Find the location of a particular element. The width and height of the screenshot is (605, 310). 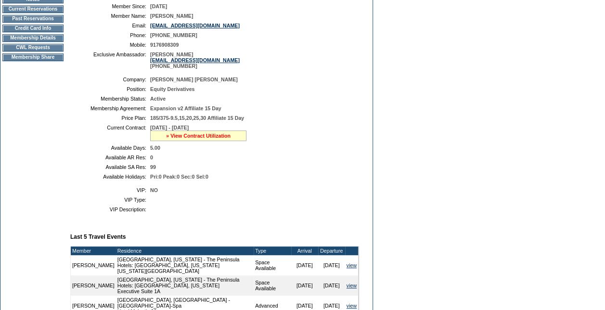

td: Departure is located at coordinates (332, 251).